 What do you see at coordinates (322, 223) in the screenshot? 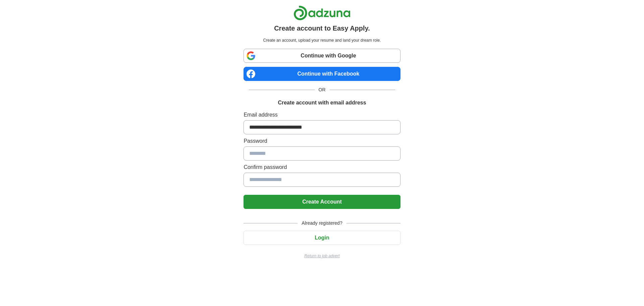
I see `span: Already registered?` at bounding box center [322, 223].